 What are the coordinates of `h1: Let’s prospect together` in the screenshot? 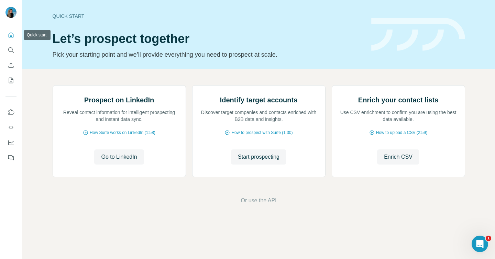 It's located at (208, 39).